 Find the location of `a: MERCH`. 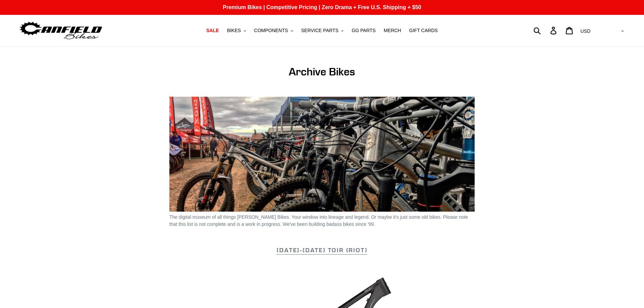

a: MERCH is located at coordinates (392, 30).